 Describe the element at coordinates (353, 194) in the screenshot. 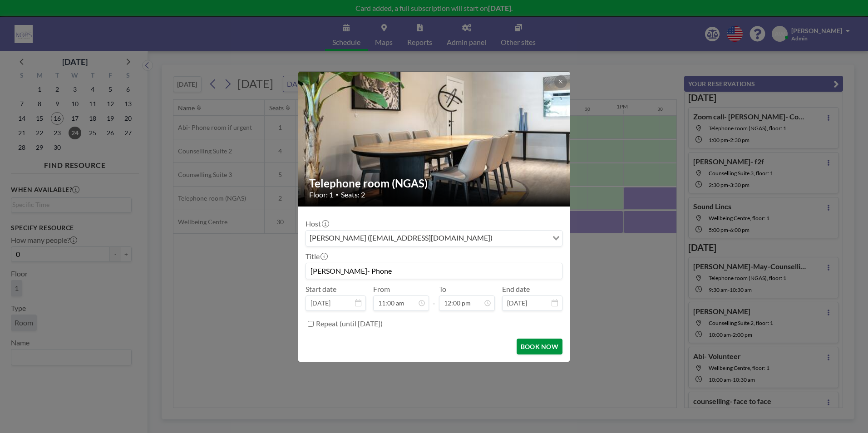

I see `span: Seats: 2` at that location.